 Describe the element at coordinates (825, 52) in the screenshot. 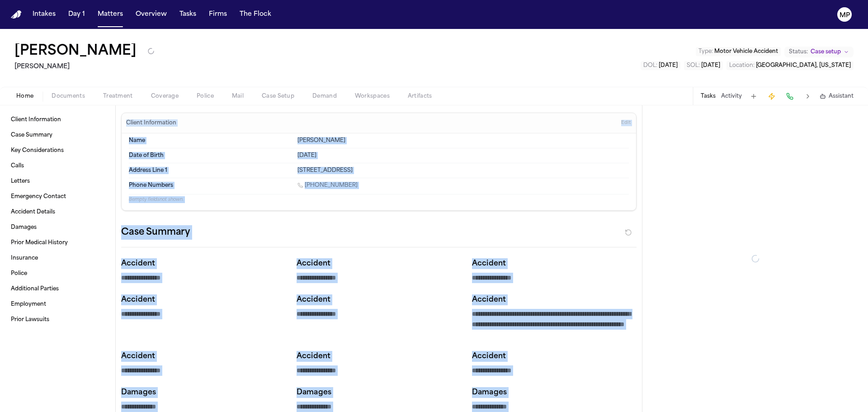

I see `span: Case setup` at that location.